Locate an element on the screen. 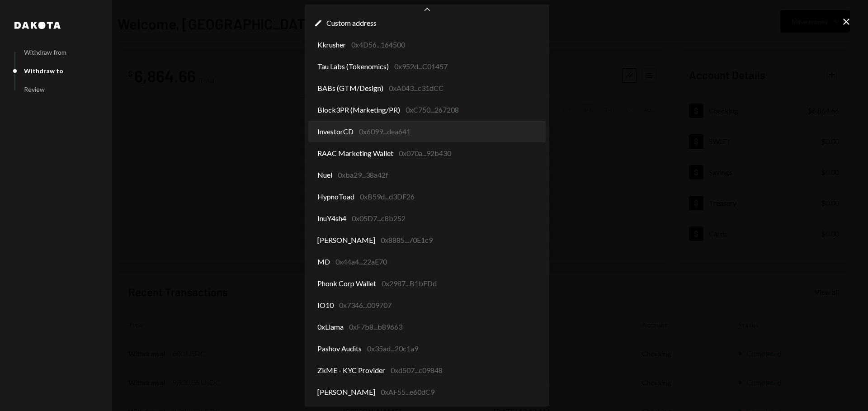  div: 0x070a...92b430 is located at coordinates (426, 153).